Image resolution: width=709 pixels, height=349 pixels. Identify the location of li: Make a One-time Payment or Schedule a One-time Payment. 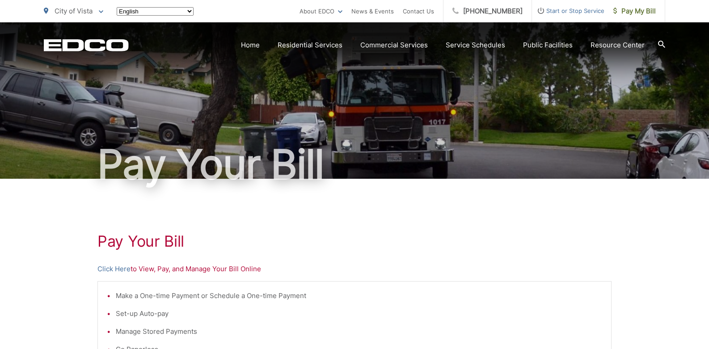
(359, 296).